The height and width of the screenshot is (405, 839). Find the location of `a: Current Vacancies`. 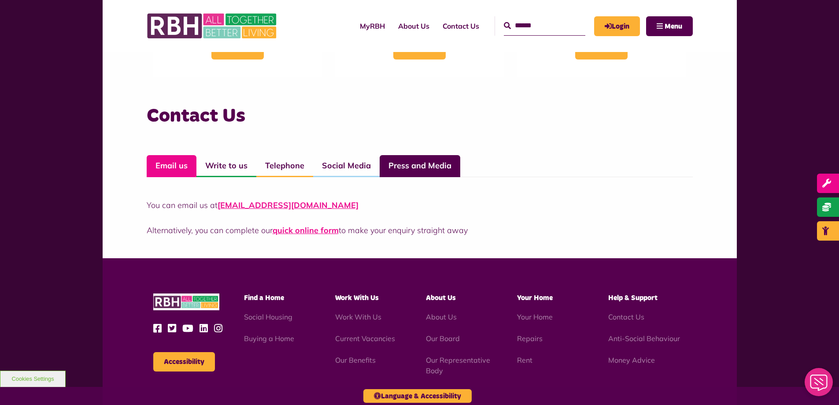

a: Current Vacancies is located at coordinates (365, 338).